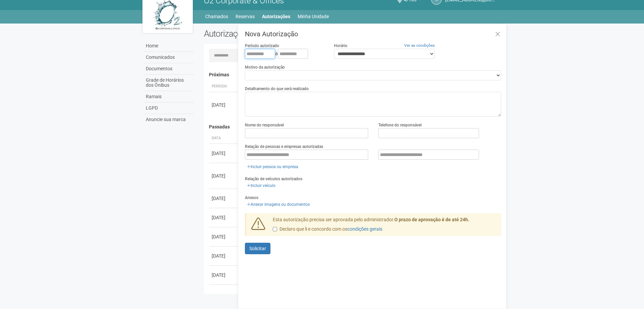  Describe the element at coordinates (275, 229) in the screenshot. I see `input: Declaro que li e concordo com oscondições gerais` at that location.